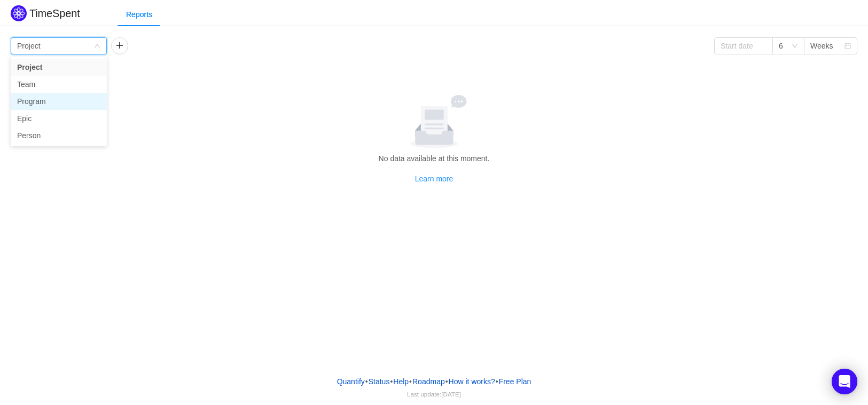 The width and height of the screenshot is (868, 405). What do you see at coordinates (139, 15) in the screenshot?
I see `div: Reports` at bounding box center [139, 15].